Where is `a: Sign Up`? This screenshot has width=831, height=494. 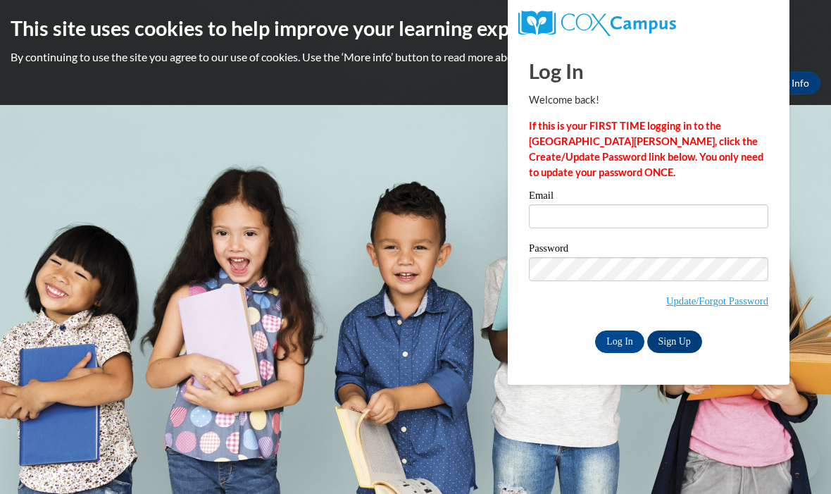
a: Sign Up is located at coordinates (675, 341).